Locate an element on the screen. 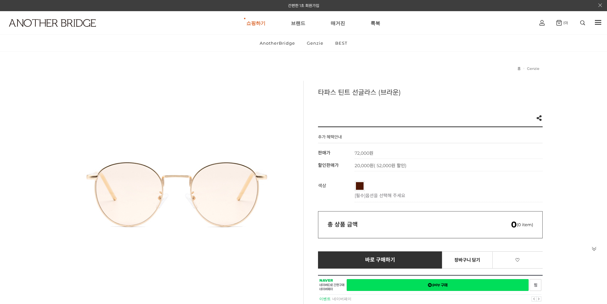 The image size is (607, 304). h4: 추가 혜택안내 is located at coordinates (330, 138).